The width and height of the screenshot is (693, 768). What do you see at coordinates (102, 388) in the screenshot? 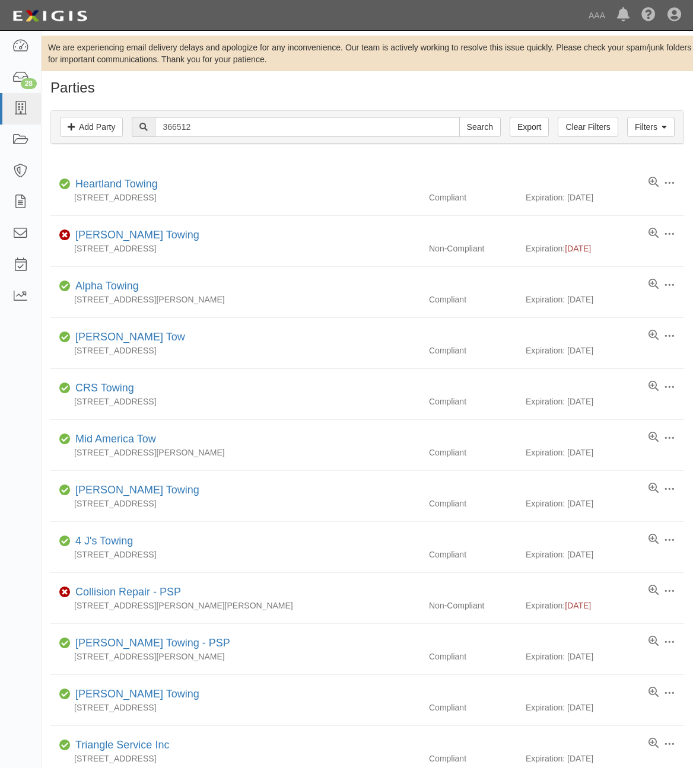
I see `div: CRS Towing` at bounding box center [102, 388].